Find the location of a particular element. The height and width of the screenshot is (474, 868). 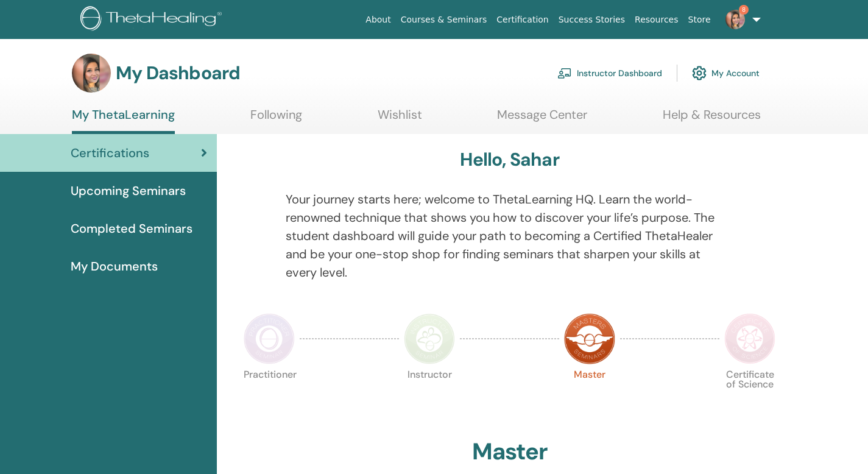

a: Following is located at coordinates (276, 119).